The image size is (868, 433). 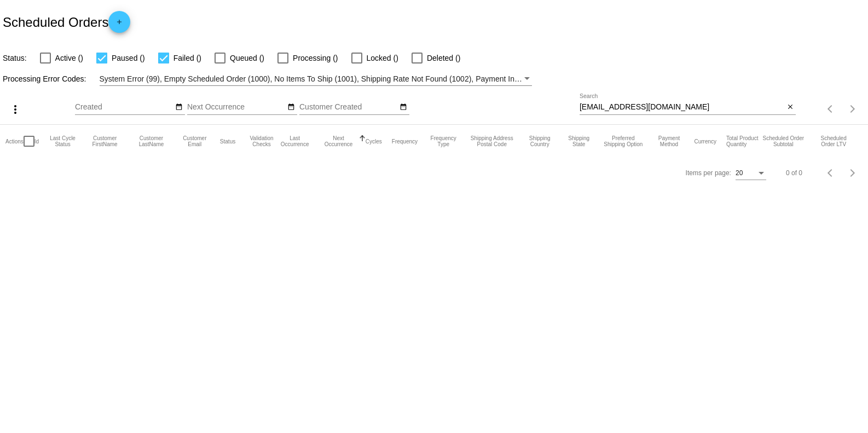 What do you see at coordinates (187, 58) in the screenshot?
I see `span: Failed ()` at bounding box center [187, 58].